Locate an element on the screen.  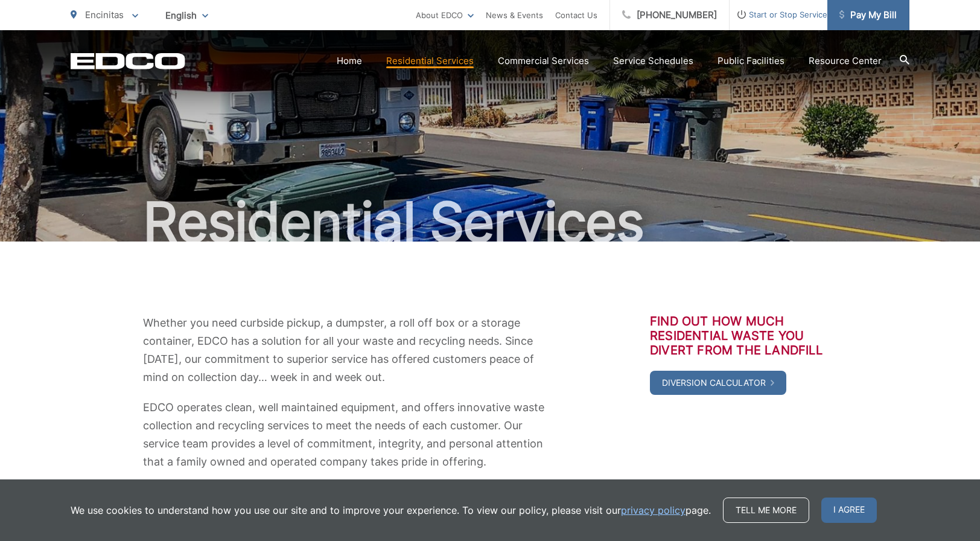
a: About EDCO is located at coordinates (445, 15).